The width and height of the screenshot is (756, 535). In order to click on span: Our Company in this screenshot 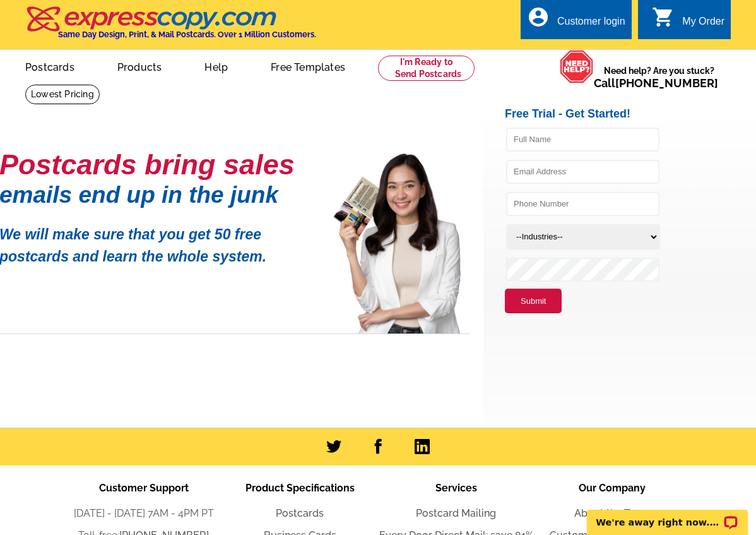, I will do `click(612, 487)`.